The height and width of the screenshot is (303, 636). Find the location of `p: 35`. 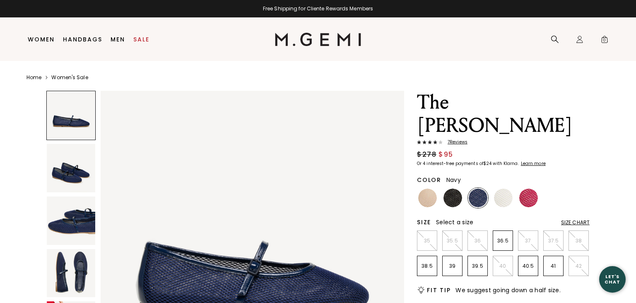

p: 35 is located at coordinates (427, 241).